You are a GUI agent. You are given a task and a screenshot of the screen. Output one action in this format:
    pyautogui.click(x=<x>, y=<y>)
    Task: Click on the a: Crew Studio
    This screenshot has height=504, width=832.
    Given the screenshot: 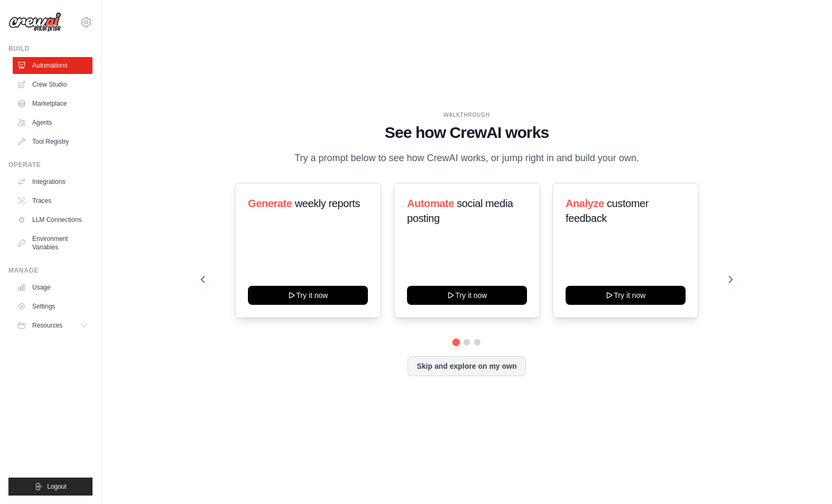 What is the action you would take?
    pyautogui.click(x=53, y=85)
    